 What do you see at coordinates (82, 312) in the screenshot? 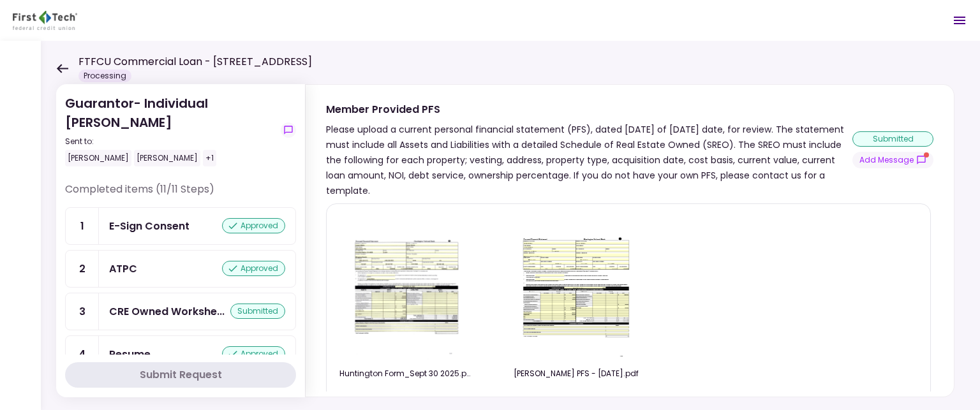
I see `div: 3` at bounding box center [82, 312].